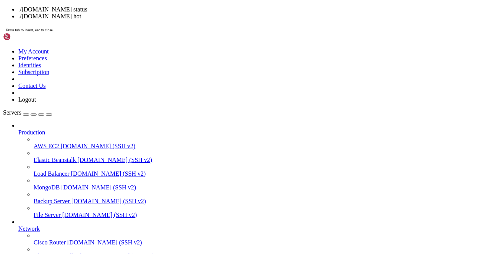 The width and height of the screenshot is (489, 254). I want to click on span: Backup Server, so click(52, 201).